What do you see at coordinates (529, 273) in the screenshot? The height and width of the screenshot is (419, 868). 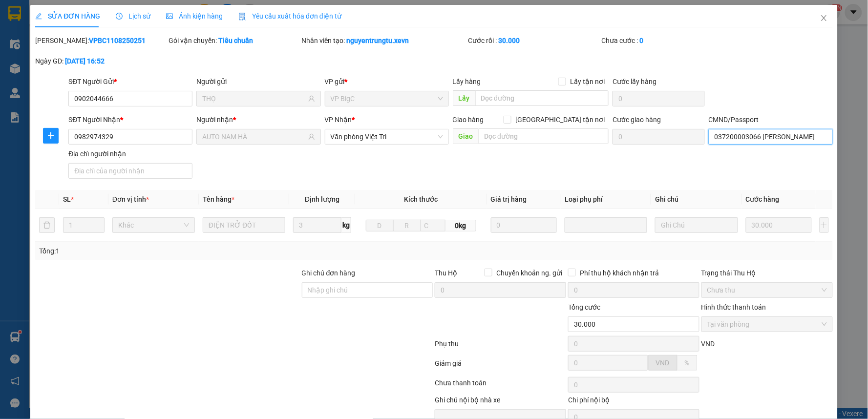 I see `span: Chuyển khoản ng. gửi` at bounding box center [529, 273].